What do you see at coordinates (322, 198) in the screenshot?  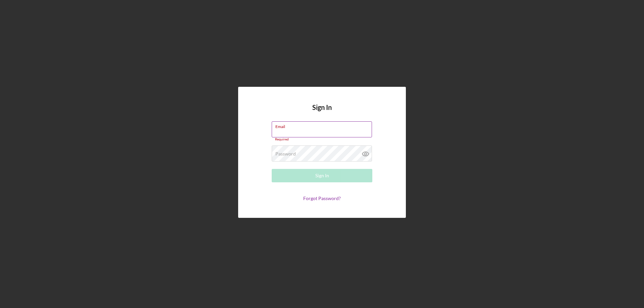 I see `a: Forgot Password?` at bounding box center [322, 198].